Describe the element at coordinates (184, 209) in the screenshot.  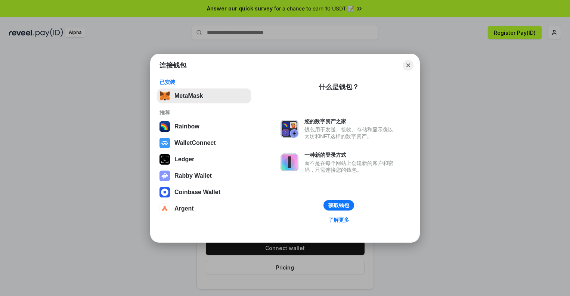
I see `div: Argent` at that location.